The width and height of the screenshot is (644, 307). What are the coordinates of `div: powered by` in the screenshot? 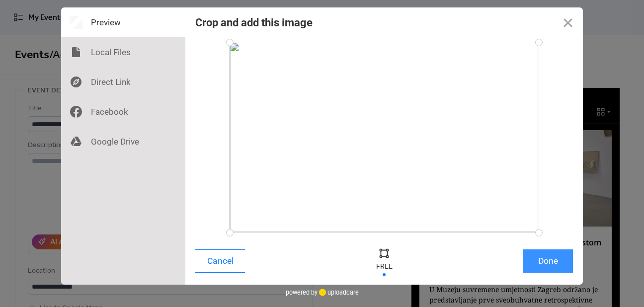 It's located at (322, 292).